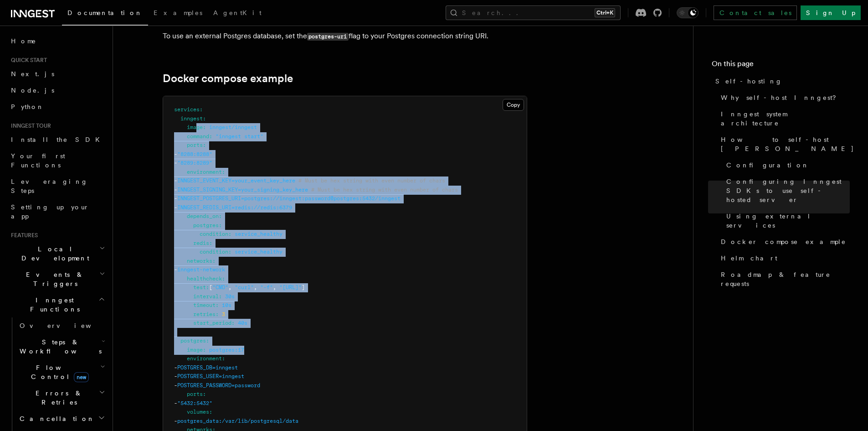 This screenshot has width=868, height=431. I want to click on a: Node.js, so click(57, 90).